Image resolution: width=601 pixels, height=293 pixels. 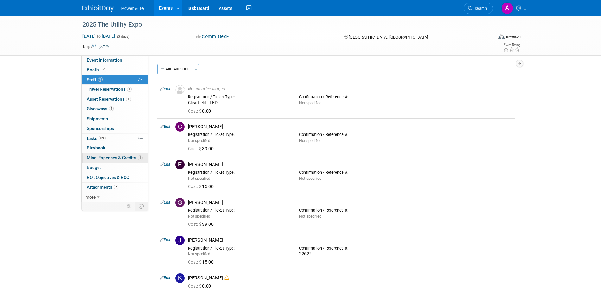 What do you see at coordinates (133, 8) in the screenshot?
I see `span: Power & Tel` at bounding box center [133, 8].